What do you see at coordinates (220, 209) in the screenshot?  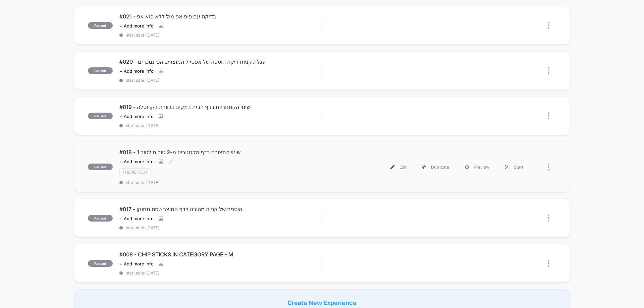 I see `span: #017 - הוספת של קנייה מהירה לדף המוצר טסט מתוקן` at bounding box center [220, 209].